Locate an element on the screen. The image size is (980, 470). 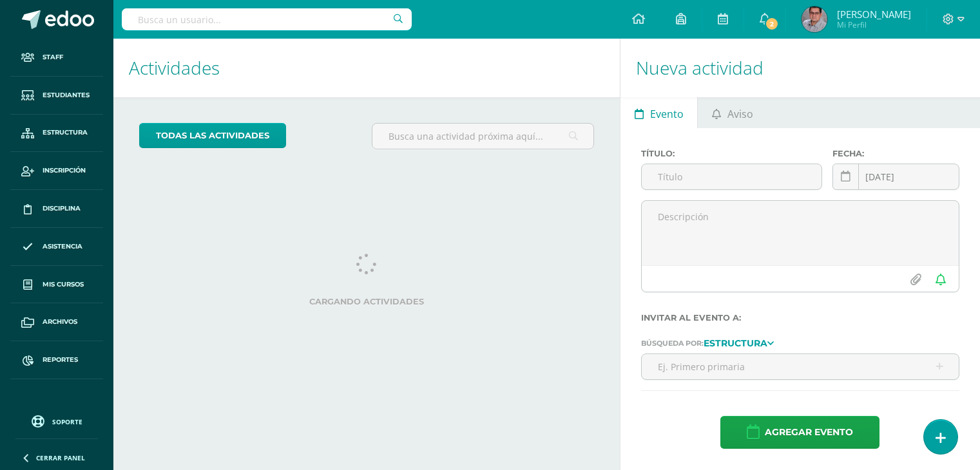
h1: Nueva actividad is located at coordinates (800, 68).